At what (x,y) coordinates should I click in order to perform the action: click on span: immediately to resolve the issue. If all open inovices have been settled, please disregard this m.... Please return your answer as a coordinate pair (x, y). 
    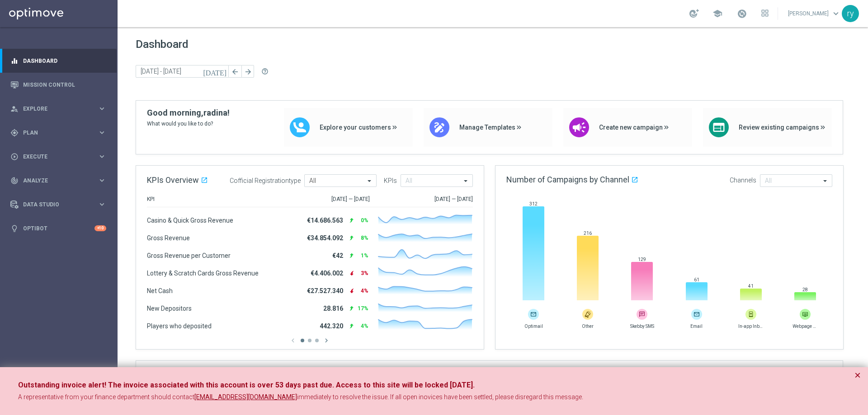
    Looking at the image, I should click on (440, 398).